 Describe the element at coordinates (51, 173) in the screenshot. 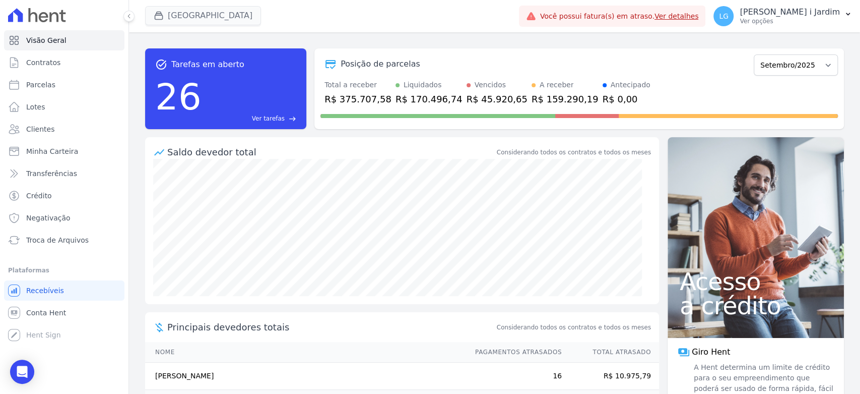

I see `span: Transferências` at that location.